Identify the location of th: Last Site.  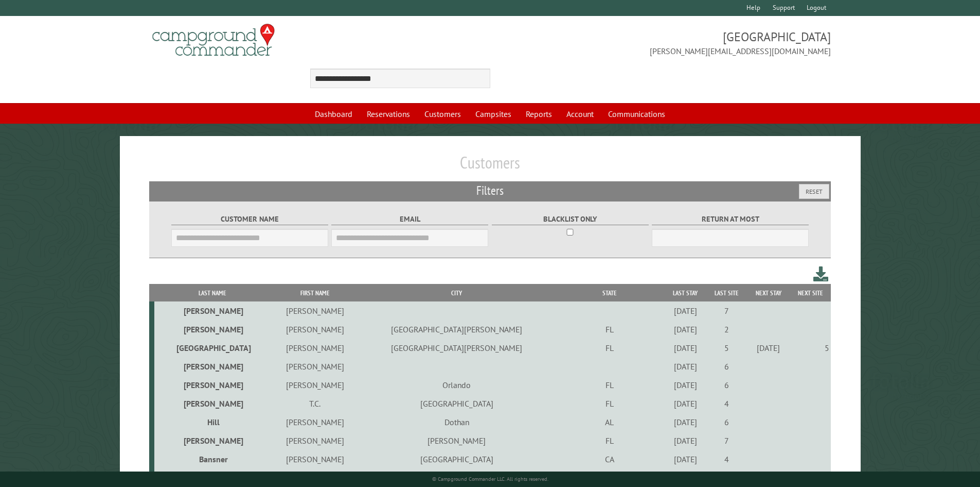
(727, 292).